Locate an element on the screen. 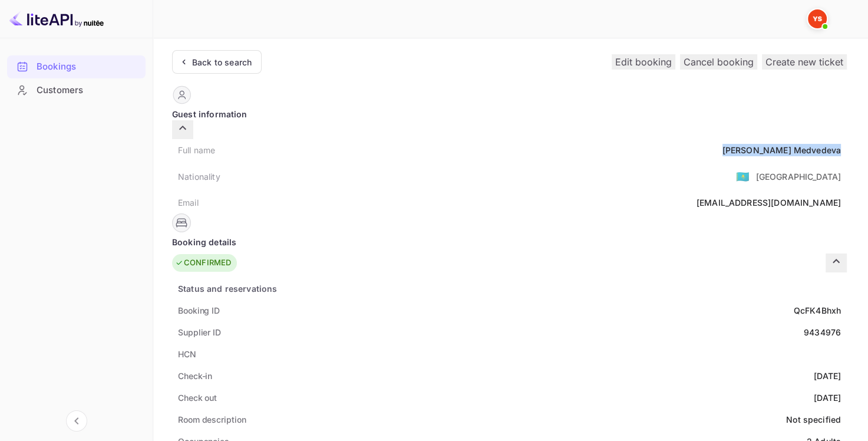 The height and width of the screenshot is (441, 868). div: HCN is located at coordinates (187, 354).